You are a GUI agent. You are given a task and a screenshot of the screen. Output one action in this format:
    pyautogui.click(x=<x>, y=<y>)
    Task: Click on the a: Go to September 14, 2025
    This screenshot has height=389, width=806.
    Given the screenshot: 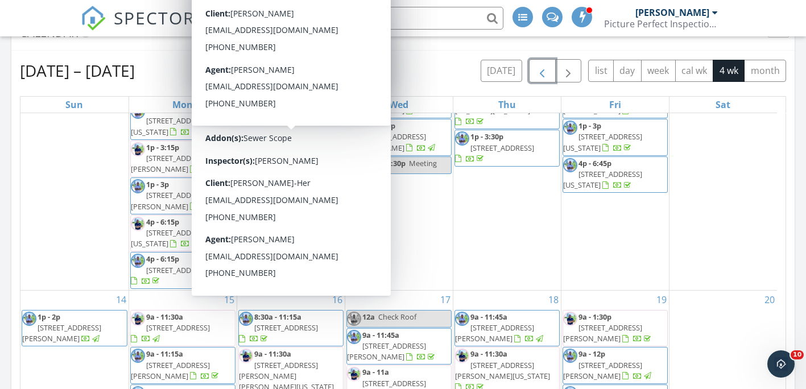 What is the action you would take?
    pyautogui.click(x=121, y=300)
    